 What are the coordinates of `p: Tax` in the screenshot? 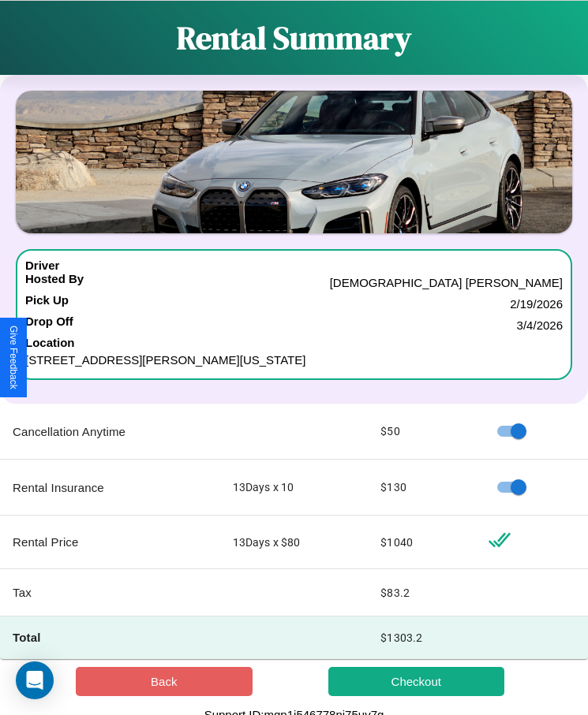 It's located at (109, 592).